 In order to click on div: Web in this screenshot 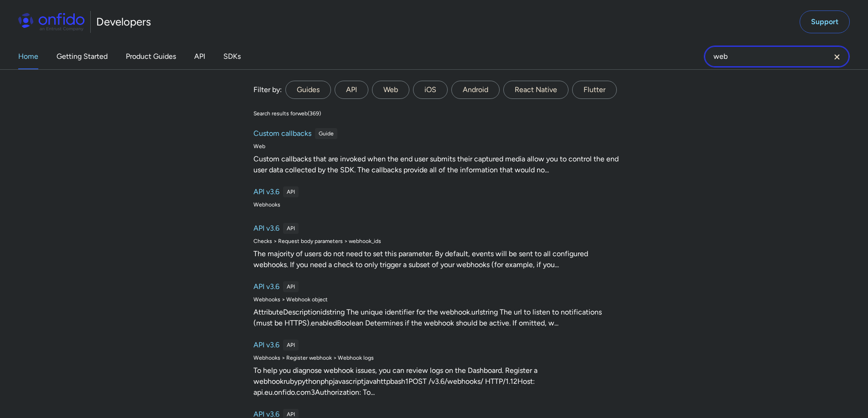, I will do `click(438, 146)`.